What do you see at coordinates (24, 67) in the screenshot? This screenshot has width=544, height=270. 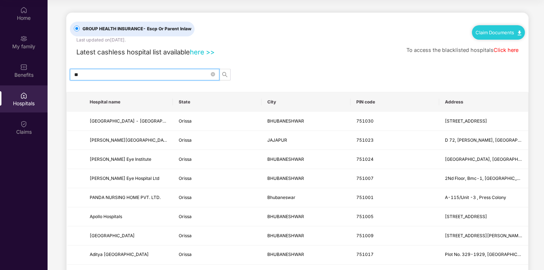 I see `img: svg+xml;base64,PHN2ZyBpZD0iQmVuZWZpdHMiIHhtbG5zPSJodHRwOi8vd3d3LnczLm9yZy8yMDAwL3N2ZyIgd2lkdGg9Ij...` at bounding box center [24, 67].